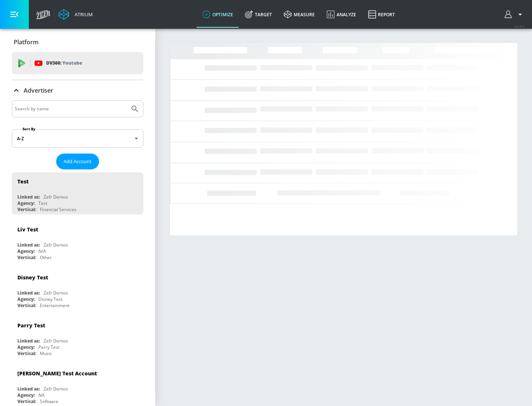 This screenshot has height=406, width=532. Describe the element at coordinates (78, 90) in the screenshot. I see `div: Advertiser` at that location.